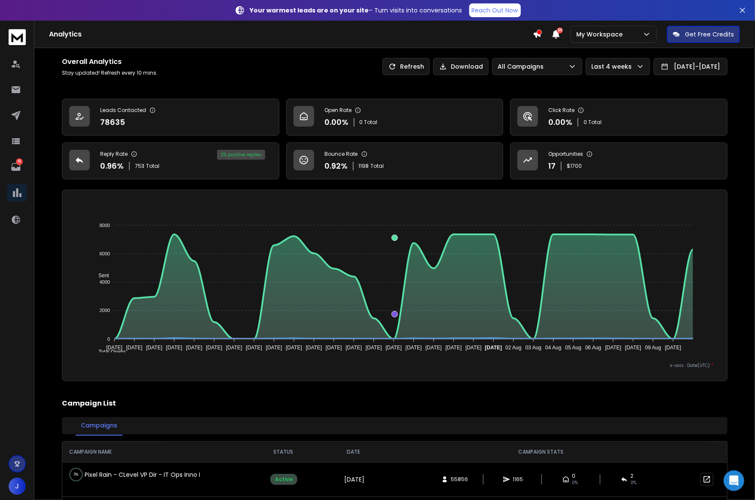 This screenshot has width=755, height=500. I want to click on p: Get Free Credits, so click(709, 34).